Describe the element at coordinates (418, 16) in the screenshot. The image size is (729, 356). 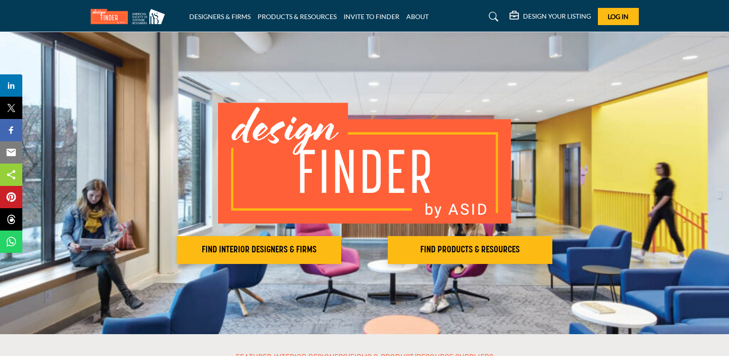
I see `a: ABOUT` at that location.